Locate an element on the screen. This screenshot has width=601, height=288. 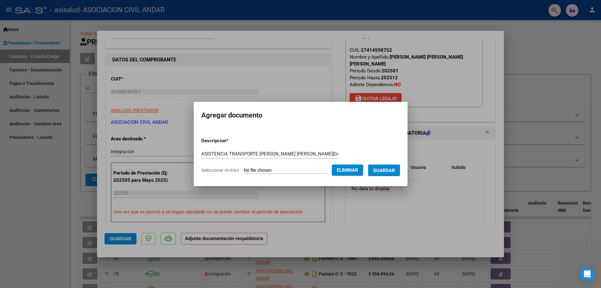
button: Eliminar is located at coordinates (348, 170).